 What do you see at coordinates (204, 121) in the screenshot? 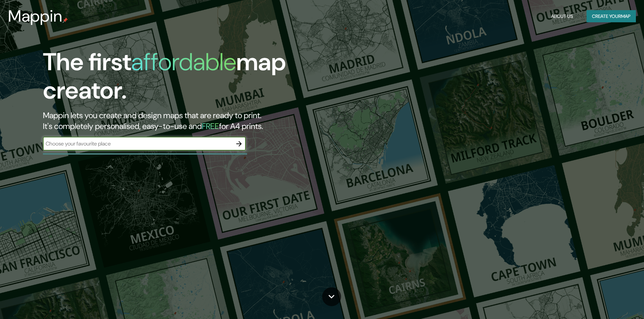
I see `h2: Mappin lets you create and design maps that are ready to print. It's completely personalised, eas...` at bounding box center [204, 121].